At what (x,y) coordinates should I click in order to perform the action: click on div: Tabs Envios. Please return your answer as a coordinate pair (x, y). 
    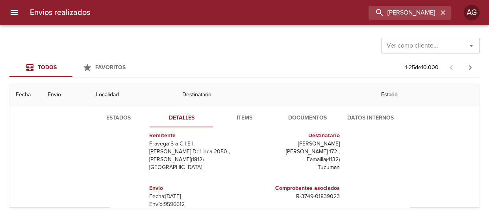
    Looking at the image, I should click on (72, 68).